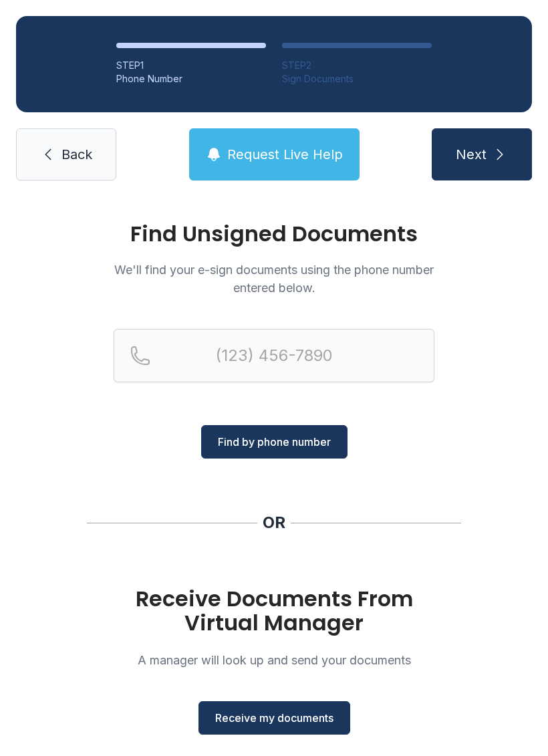  I want to click on span: Next, so click(471, 155).